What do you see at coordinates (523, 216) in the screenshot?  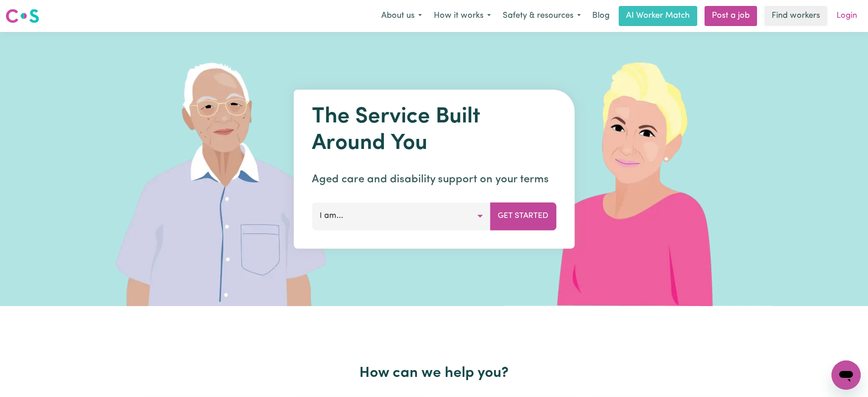 I see `button: Get Started` at bounding box center [523, 216].